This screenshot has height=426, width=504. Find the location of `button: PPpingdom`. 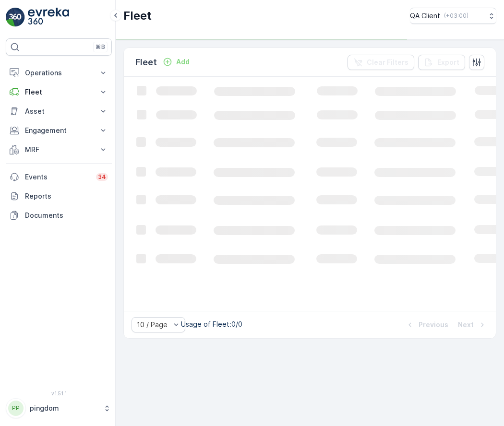

button: PPpingdom is located at coordinates (58, 408).